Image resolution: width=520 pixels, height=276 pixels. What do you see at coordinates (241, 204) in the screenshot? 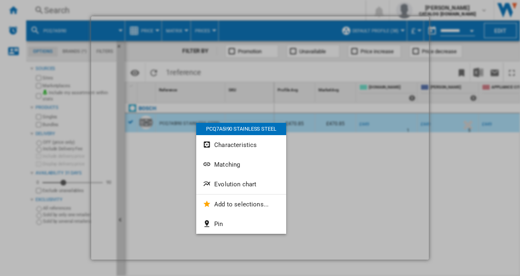
I see `button: Add to selections...` at bounding box center [241, 204].